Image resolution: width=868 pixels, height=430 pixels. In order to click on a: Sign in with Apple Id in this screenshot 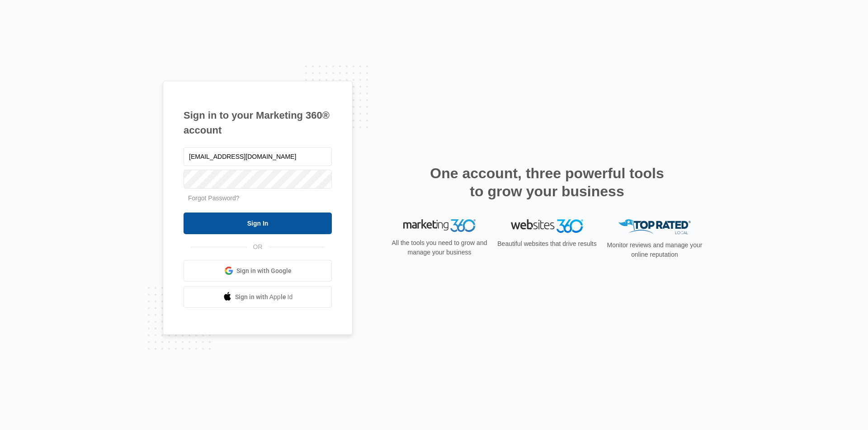, I will do `click(257, 297)`.